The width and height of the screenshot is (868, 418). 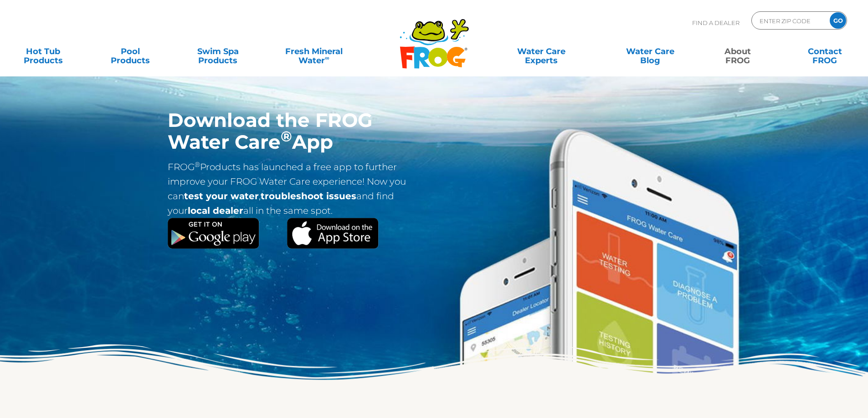 I want to click on a: ContactFROG, so click(x=825, y=51).